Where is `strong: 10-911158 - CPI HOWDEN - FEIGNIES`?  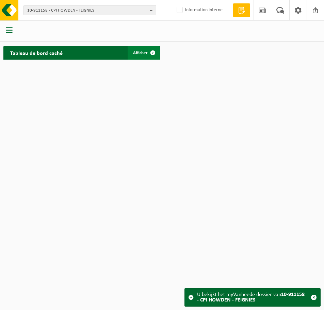
strong: 10-911158 - CPI HOWDEN - FEIGNIES is located at coordinates (251, 297).